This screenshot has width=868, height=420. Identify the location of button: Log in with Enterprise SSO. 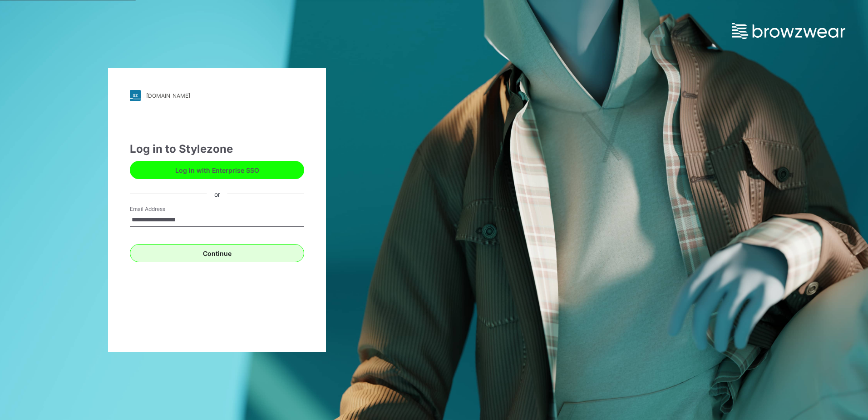
(217, 170).